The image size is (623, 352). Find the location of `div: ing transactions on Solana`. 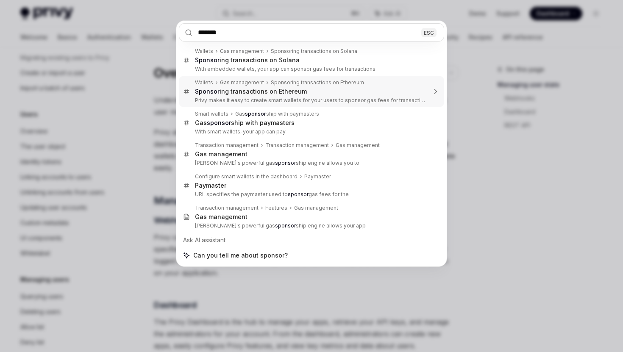

div: ing transactions on Solana is located at coordinates (247, 60).